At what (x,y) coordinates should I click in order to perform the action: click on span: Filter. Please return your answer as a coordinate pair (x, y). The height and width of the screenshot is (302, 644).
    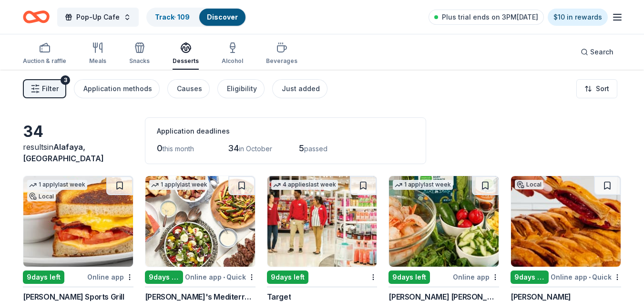
    Looking at the image, I should click on (50, 88).